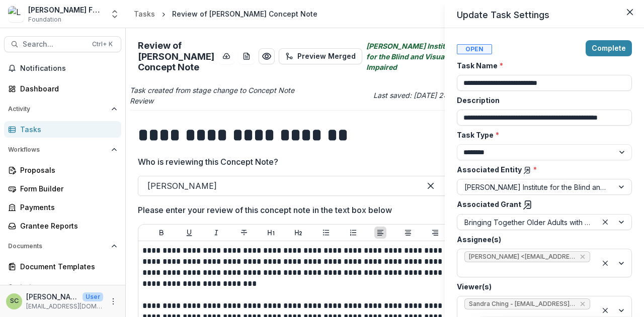  Describe the element at coordinates (541, 134) in the screenshot. I see `label: Task Type` at that location.